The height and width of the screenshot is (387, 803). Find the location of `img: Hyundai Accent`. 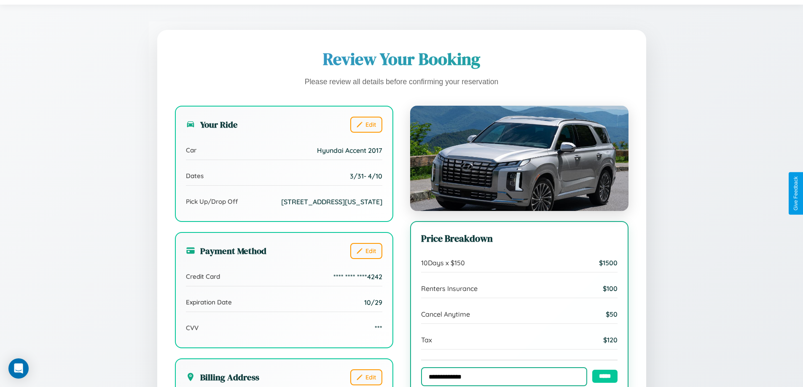

img: Hyundai Accent is located at coordinates (519, 158).